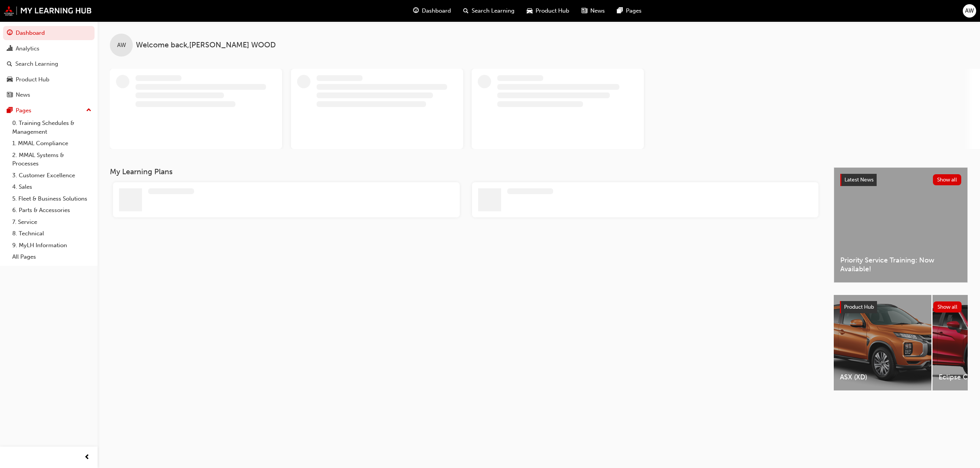  What do you see at coordinates (48, 111) in the screenshot?
I see `button: Pages` at bounding box center [48, 111].